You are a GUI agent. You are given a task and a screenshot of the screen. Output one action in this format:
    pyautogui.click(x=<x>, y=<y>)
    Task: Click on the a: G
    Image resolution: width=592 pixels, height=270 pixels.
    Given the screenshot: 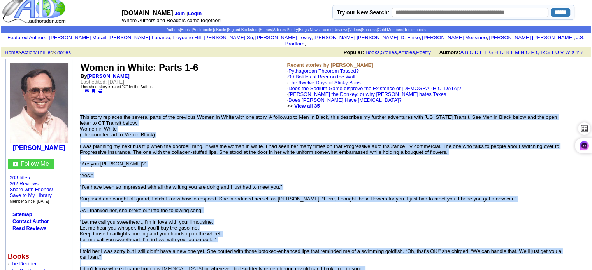 What is the action you would take?
    pyautogui.click(x=491, y=52)
    